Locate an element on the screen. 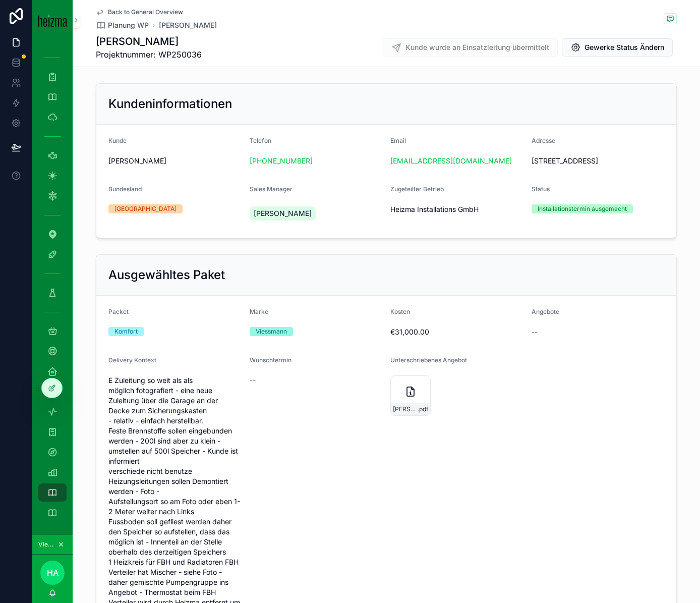 This screenshot has height=603, width=700. span: Gewerke Status Ändern is located at coordinates (624, 48).